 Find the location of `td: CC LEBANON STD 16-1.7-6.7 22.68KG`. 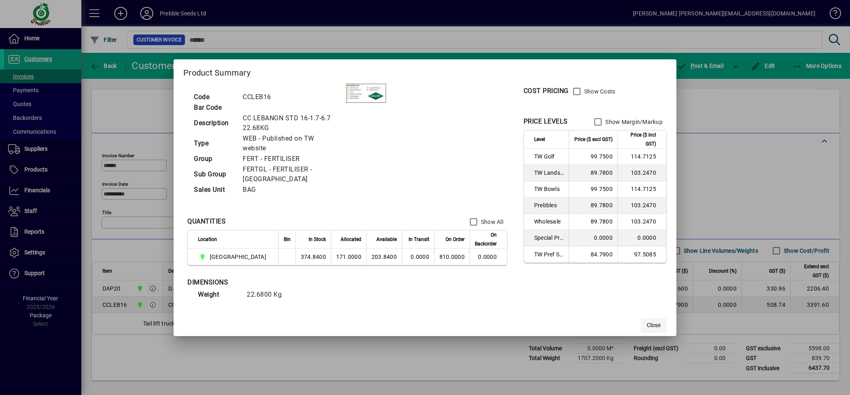

td: CC LEBANON STD 16-1.7-6.7 22.68KG is located at coordinates (292, 123).